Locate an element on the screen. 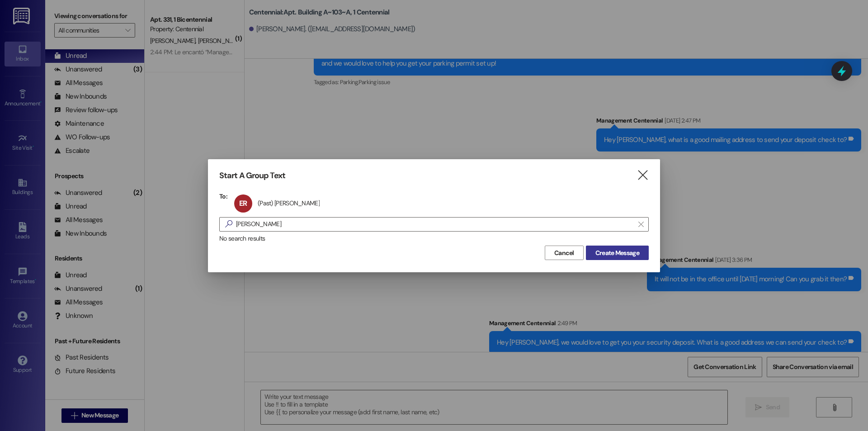 Image resolution: width=868 pixels, height=431 pixels. h3: Start A Group Text is located at coordinates (252, 175).